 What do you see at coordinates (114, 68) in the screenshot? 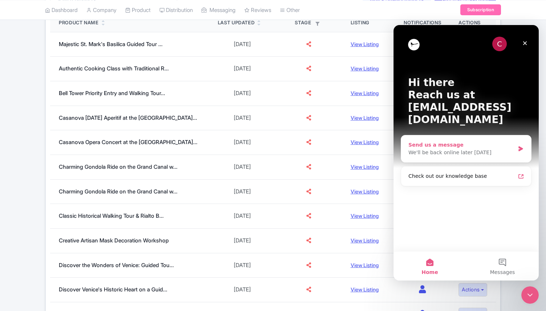
I see `a: Authentic Cooking Class with Traditional R...` at bounding box center [114, 68].